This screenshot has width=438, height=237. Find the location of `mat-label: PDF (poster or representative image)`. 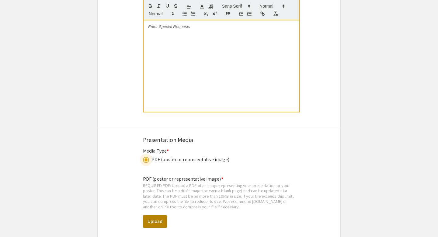

mat-label: PDF (poster or representative image) is located at coordinates (183, 179).